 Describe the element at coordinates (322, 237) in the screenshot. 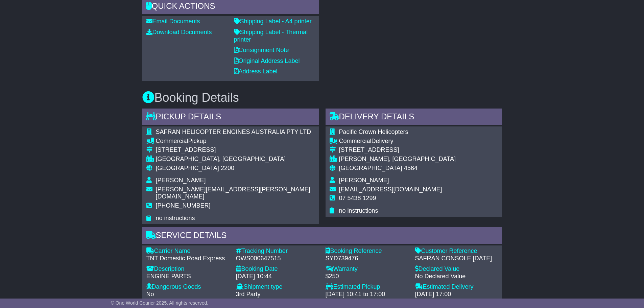

I see `div: Service Details` at that location.